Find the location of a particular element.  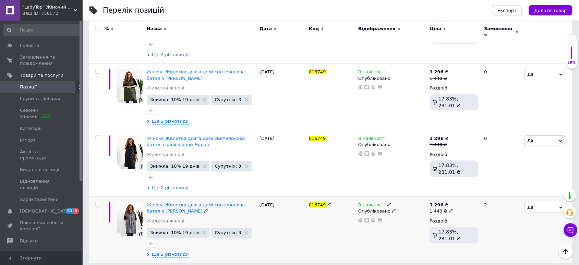

div: 59% is located at coordinates (572, 63).